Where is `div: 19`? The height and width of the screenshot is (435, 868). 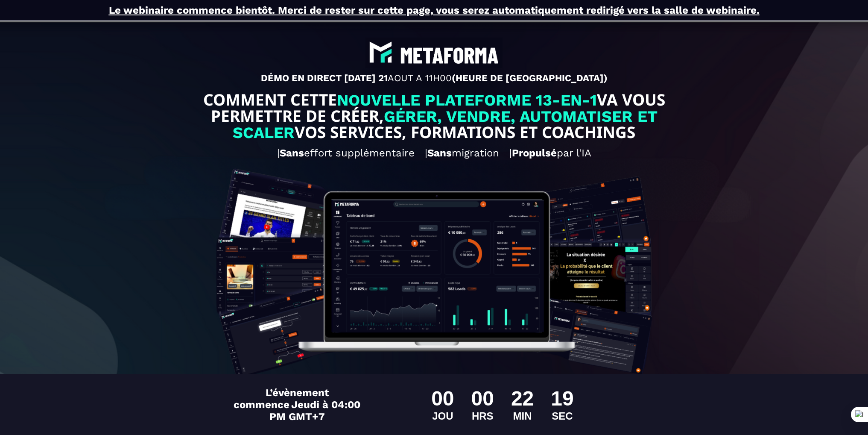 div: 19 is located at coordinates (562, 398).